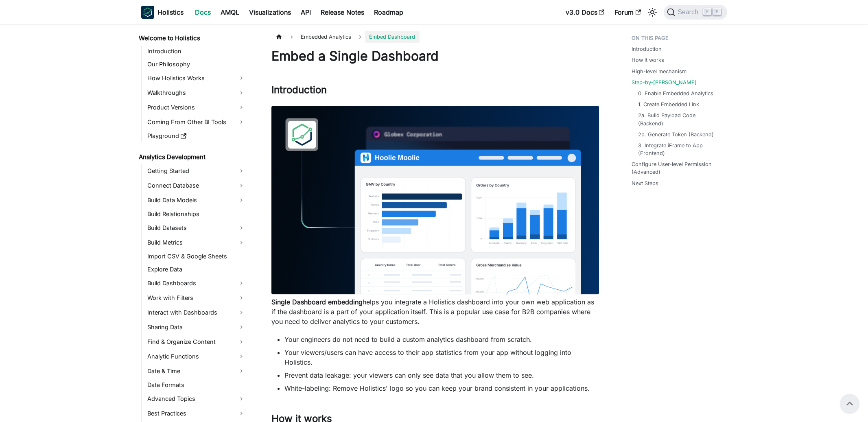 The width and height of the screenshot is (868, 422). I want to click on a: HolisticsHolistics, so click(162, 12).